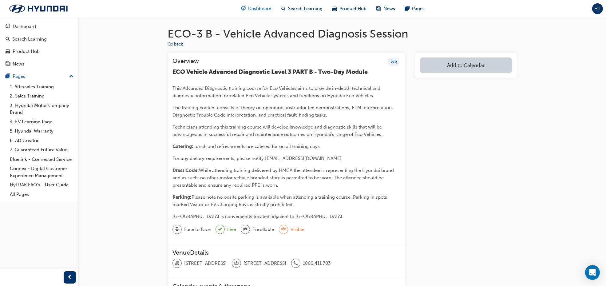  I want to click on a: guage-iconDashboard, so click(257, 9).